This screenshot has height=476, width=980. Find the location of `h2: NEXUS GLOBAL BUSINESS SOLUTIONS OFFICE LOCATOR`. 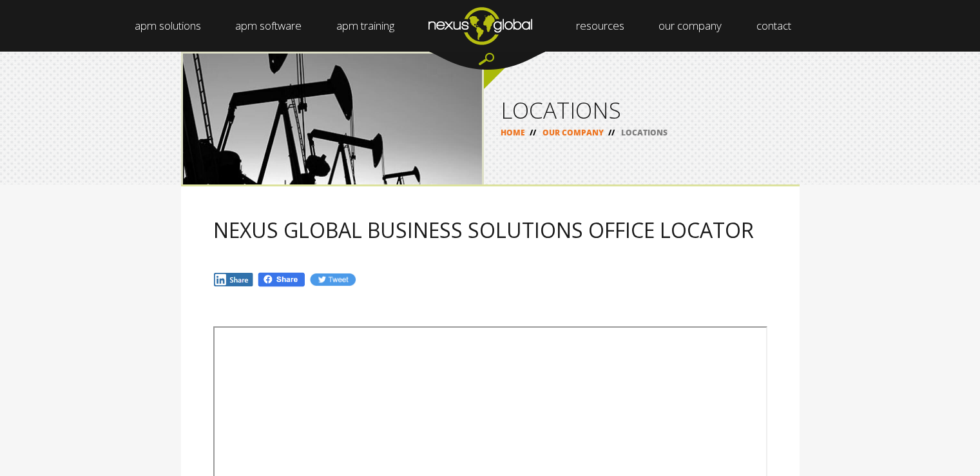

h2: NEXUS GLOBAL BUSINESS SOLUTIONS OFFICE LOCATOR is located at coordinates (491, 229).